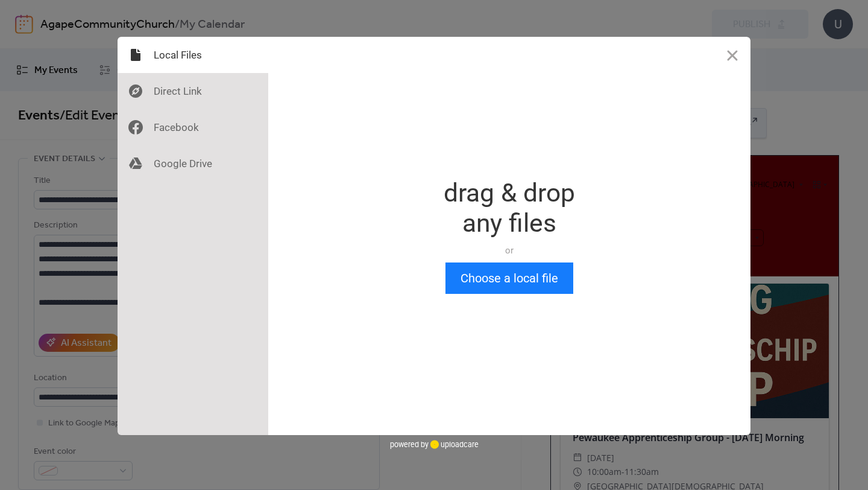 This screenshot has height=490, width=868. Describe the element at coordinates (193, 55) in the screenshot. I see `div: Local Files` at that location.